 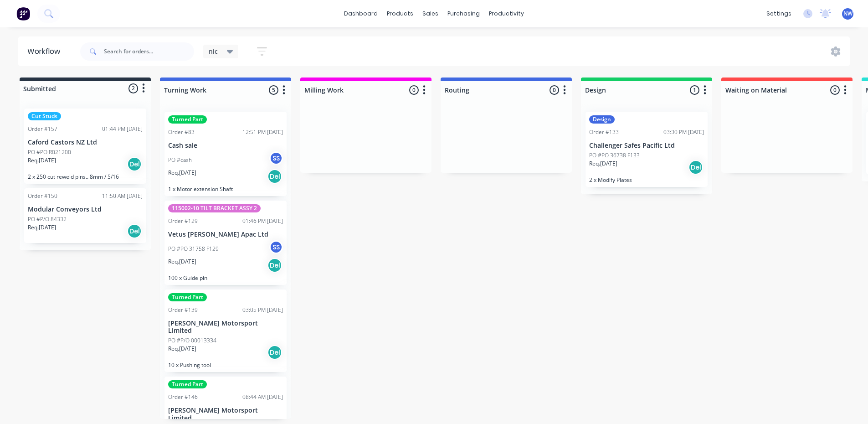 I want to click on div: Order #133, so click(x=603, y=132).